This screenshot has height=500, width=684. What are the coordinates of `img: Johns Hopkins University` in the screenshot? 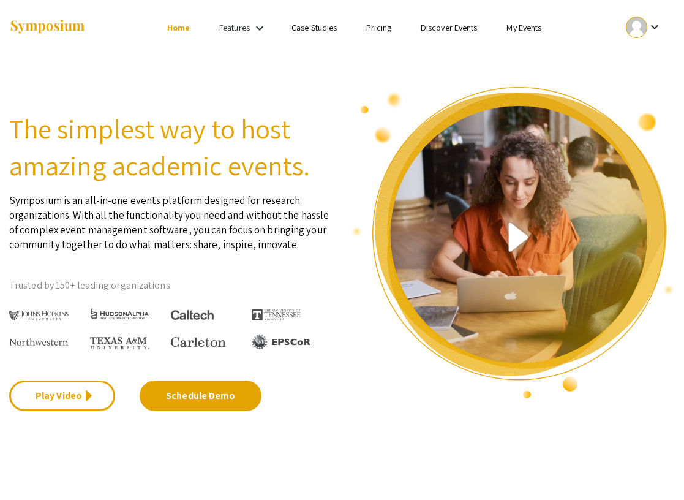 It's located at (39, 315).